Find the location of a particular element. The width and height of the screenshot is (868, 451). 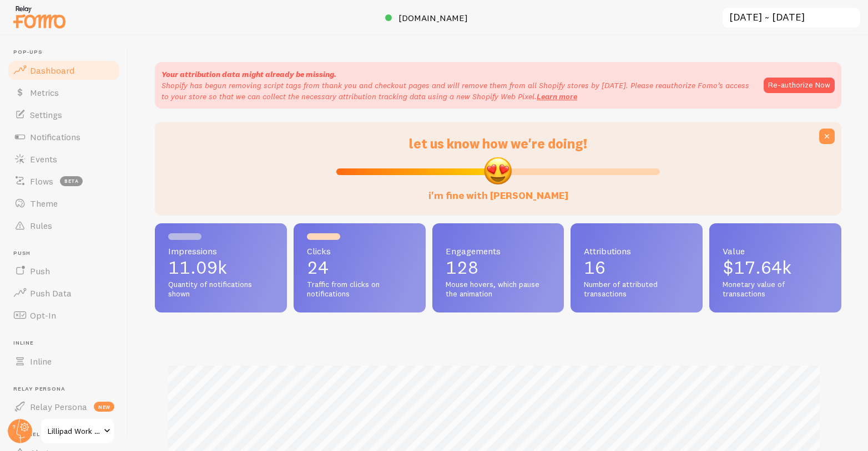

span: Impressions is located at coordinates (221, 251).